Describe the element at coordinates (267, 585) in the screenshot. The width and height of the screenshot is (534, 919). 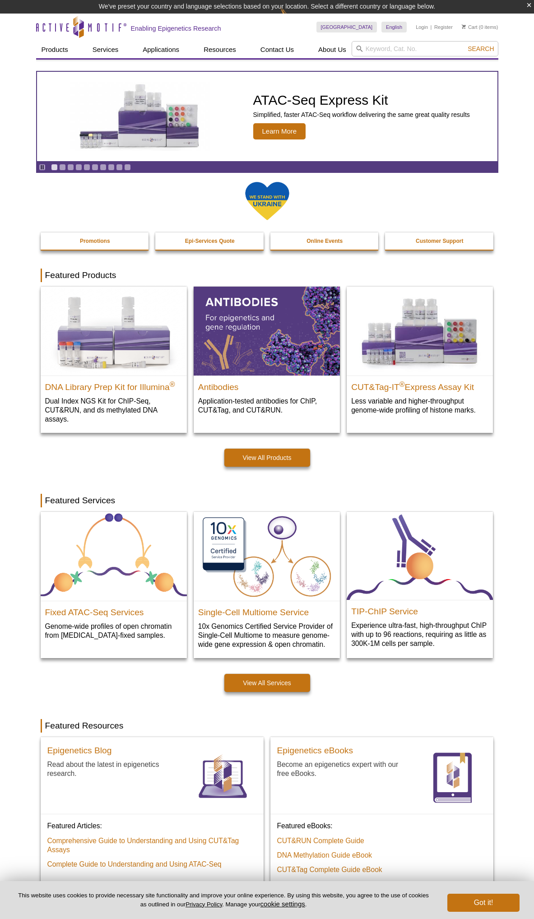
I see `a: Single-Cell Multiome Servicee Single-Cell Multiome Service 10x Genomics Certified Service Provide...` at that location.